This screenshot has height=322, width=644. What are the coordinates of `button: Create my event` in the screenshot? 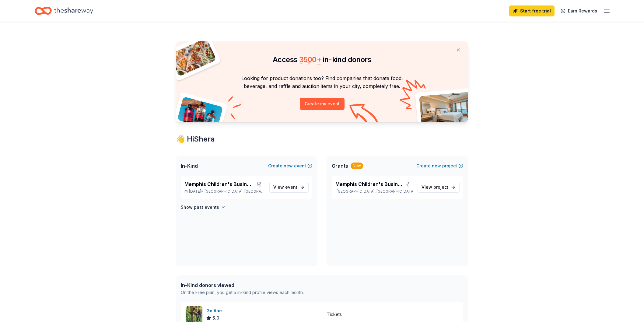 It's located at (322, 104).